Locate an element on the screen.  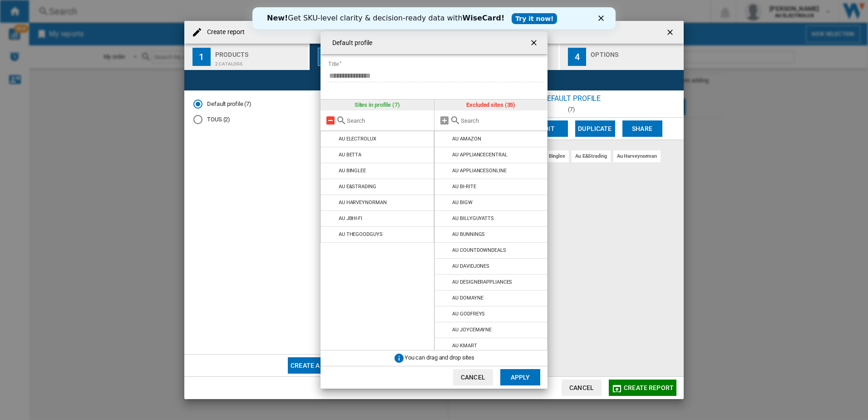
div: Sites in profile (7) is located at coordinates (377, 105).